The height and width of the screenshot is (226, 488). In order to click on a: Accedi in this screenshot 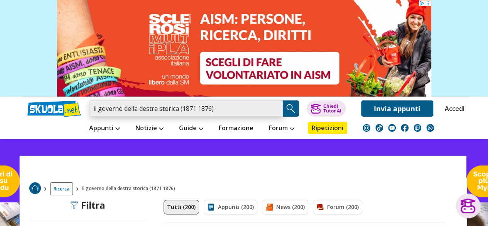, I will do `click(453, 108)`.